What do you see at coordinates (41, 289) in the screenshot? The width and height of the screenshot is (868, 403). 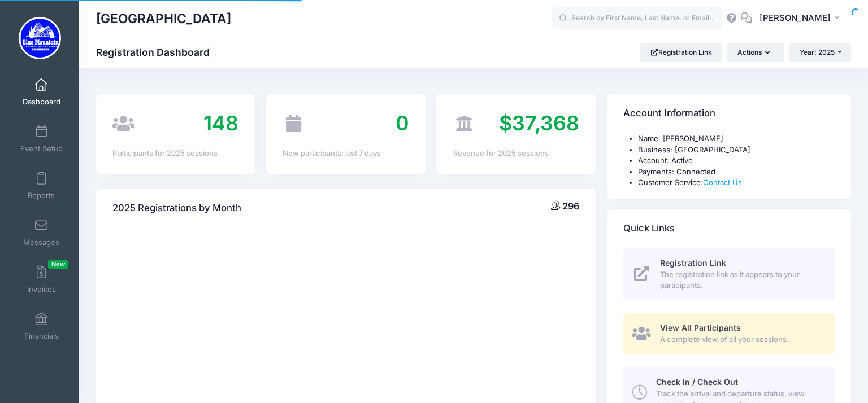 I see `span: Invoices` at bounding box center [41, 289].